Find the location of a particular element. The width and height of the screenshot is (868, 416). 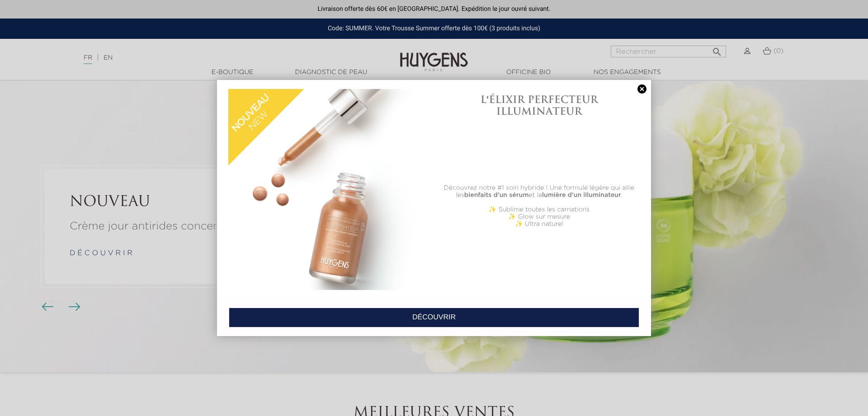

p: ✨ Sublime toutes les carnations is located at coordinates (539, 210).